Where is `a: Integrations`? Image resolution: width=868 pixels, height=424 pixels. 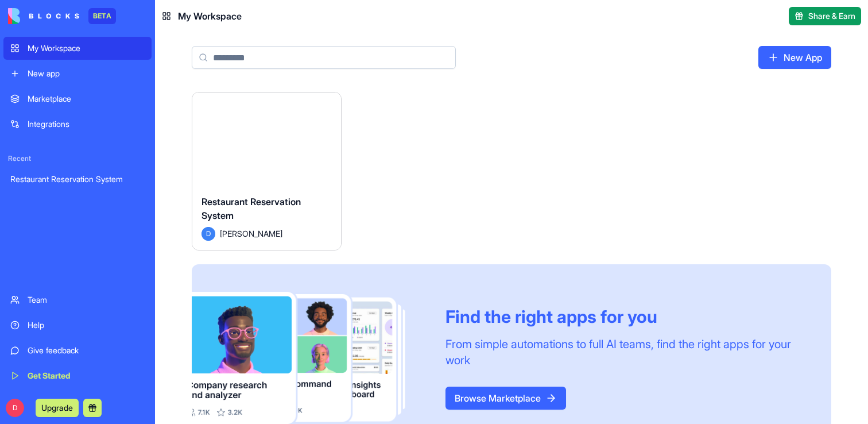
a: Integrations is located at coordinates (77, 124).